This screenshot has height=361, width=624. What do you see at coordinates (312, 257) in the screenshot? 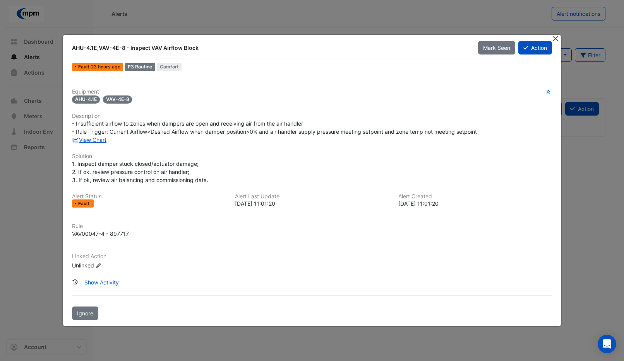
I see `h6: Linked Action` at bounding box center [312, 257].